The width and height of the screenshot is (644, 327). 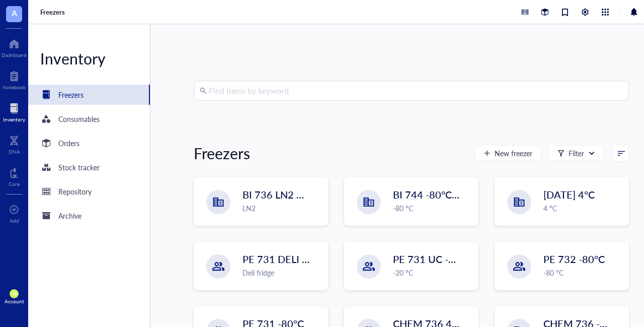 I want to click on a: Archive, so click(x=89, y=216).